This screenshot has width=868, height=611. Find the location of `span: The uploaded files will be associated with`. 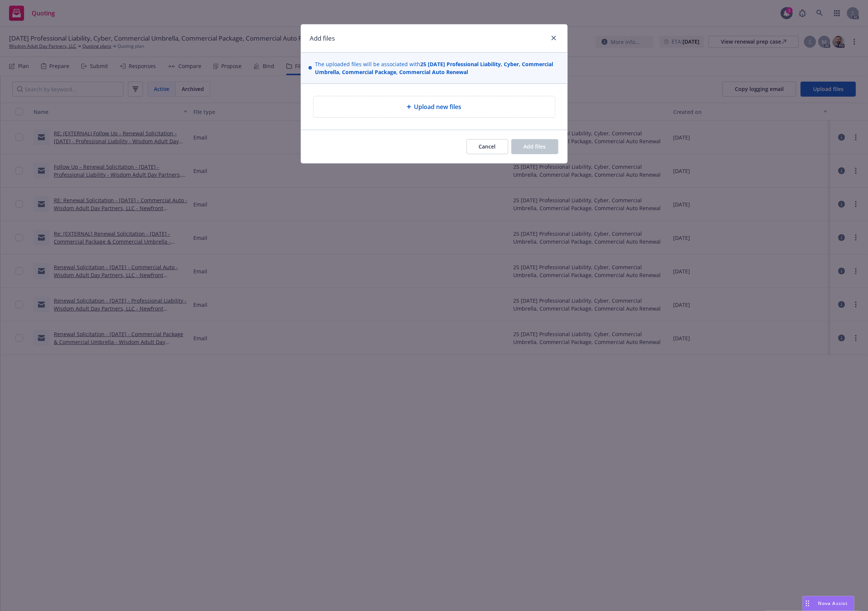

span: The uploaded files will be associated with is located at coordinates (437, 68).